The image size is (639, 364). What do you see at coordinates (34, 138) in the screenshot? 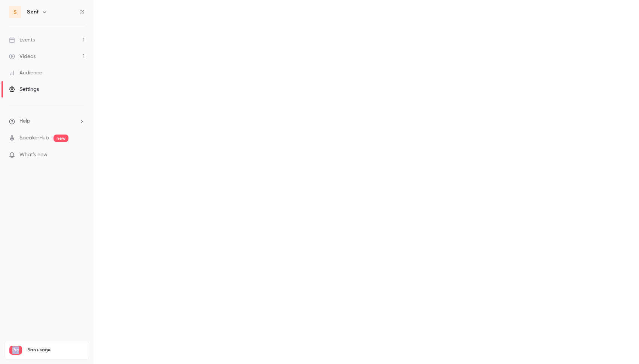
I see `a: SpeakerHub` at bounding box center [34, 138].